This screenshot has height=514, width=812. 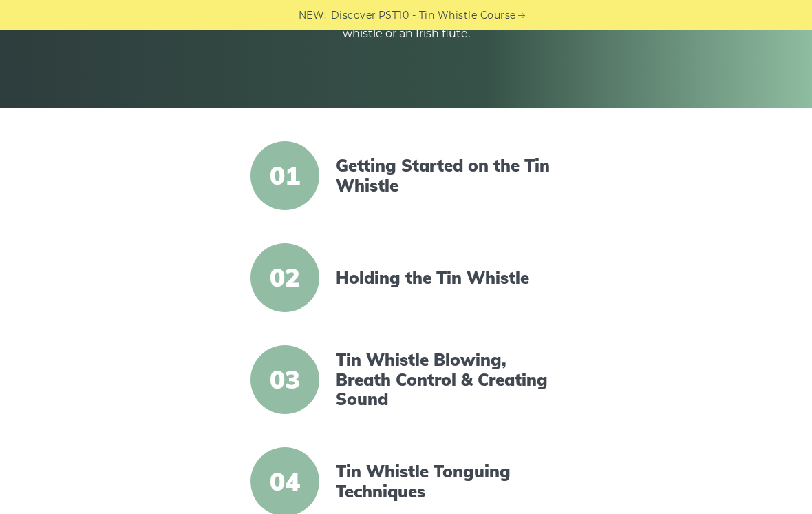 I want to click on a: Getting Started on the Tin Whistle, so click(x=449, y=176).